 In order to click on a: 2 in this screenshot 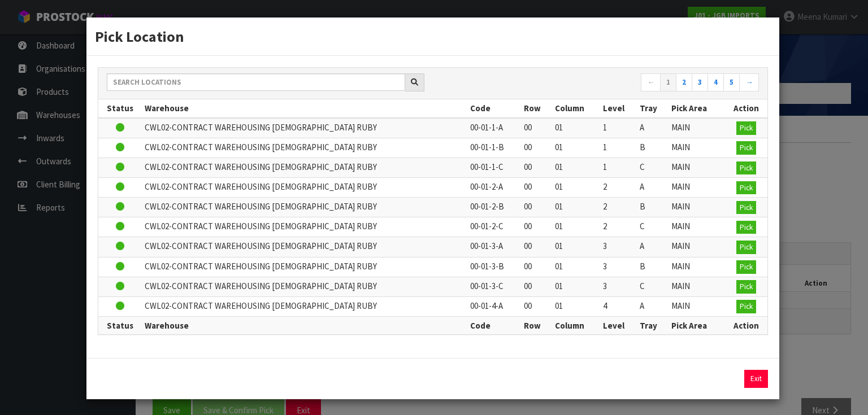, I will do `click(684, 82)`.